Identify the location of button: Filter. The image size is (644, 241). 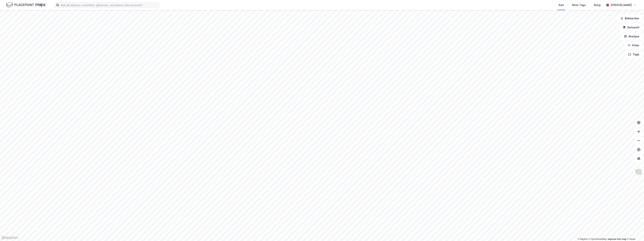
(634, 46).